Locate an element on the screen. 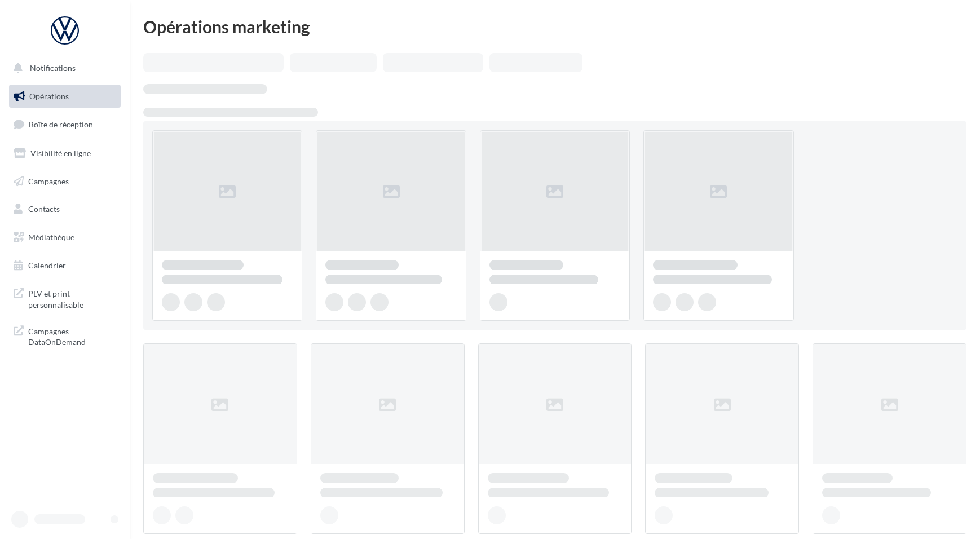 The width and height of the screenshot is (980, 539). a: Médiathèque is located at coordinates (65, 238).